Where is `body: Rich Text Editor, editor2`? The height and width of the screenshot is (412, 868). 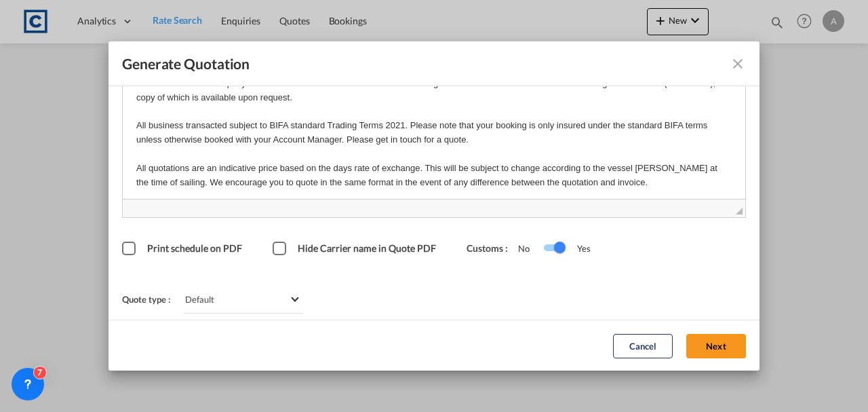 body: Rich Text Editor, editor2 is located at coordinates (312, 93).